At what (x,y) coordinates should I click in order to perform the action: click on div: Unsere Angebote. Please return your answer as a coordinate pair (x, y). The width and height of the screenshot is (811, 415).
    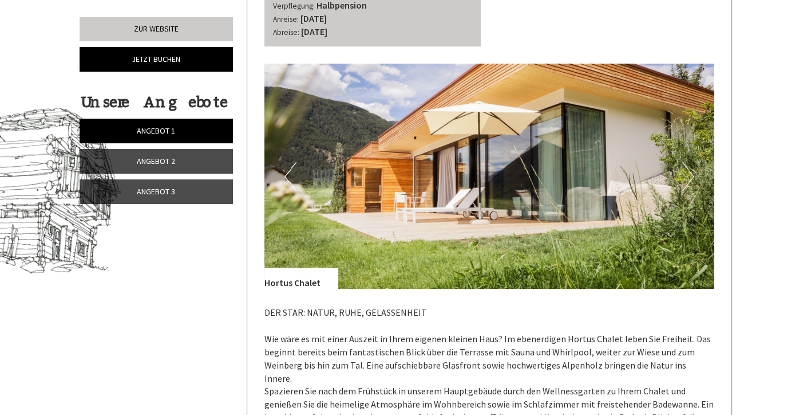
    Looking at the image, I should click on (155, 102).